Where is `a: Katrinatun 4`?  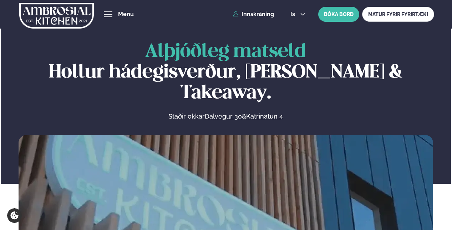
a: Katrinatun 4 is located at coordinates (264, 116).